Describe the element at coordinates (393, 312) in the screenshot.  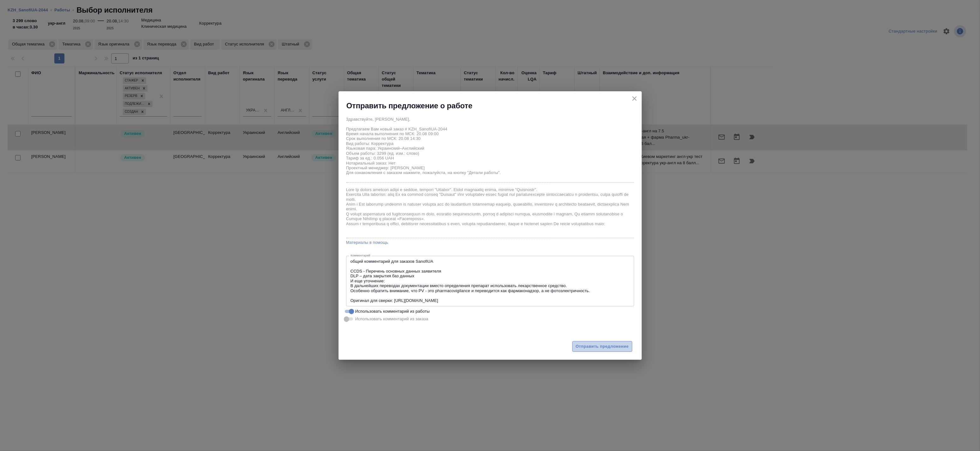
I see `span: Использовать комментарий из работы` at that location.